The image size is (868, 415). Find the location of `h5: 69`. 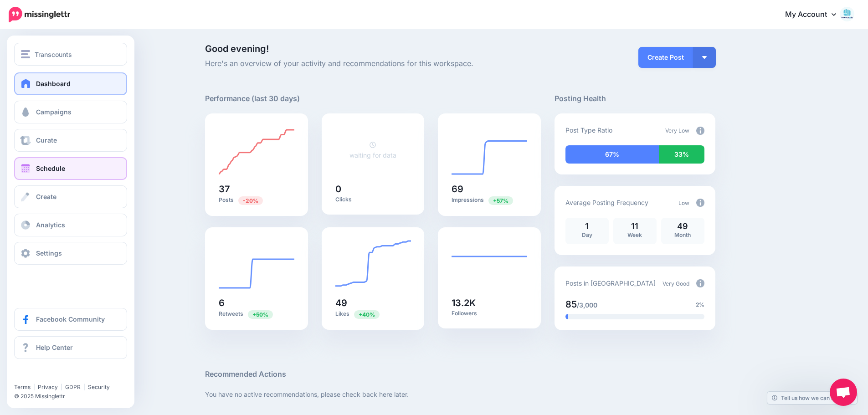

h5: 69 is located at coordinates (489, 189).